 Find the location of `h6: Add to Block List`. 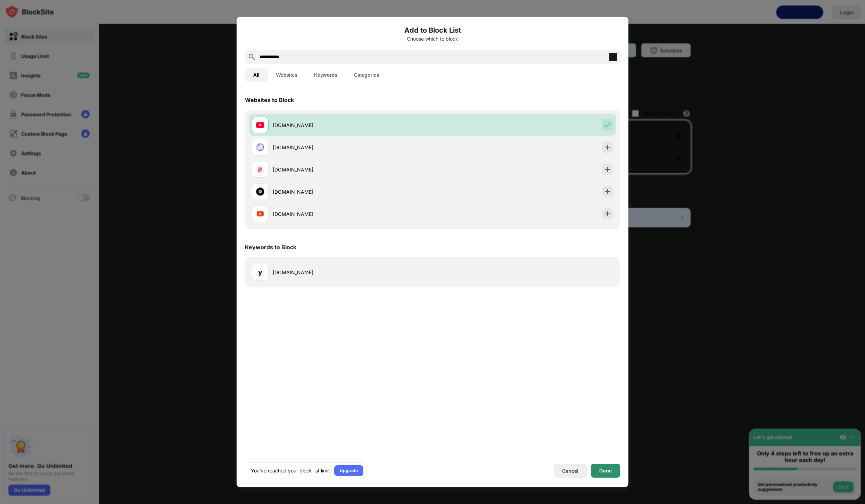

h6: Add to Block List is located at coordinates (432, 30).